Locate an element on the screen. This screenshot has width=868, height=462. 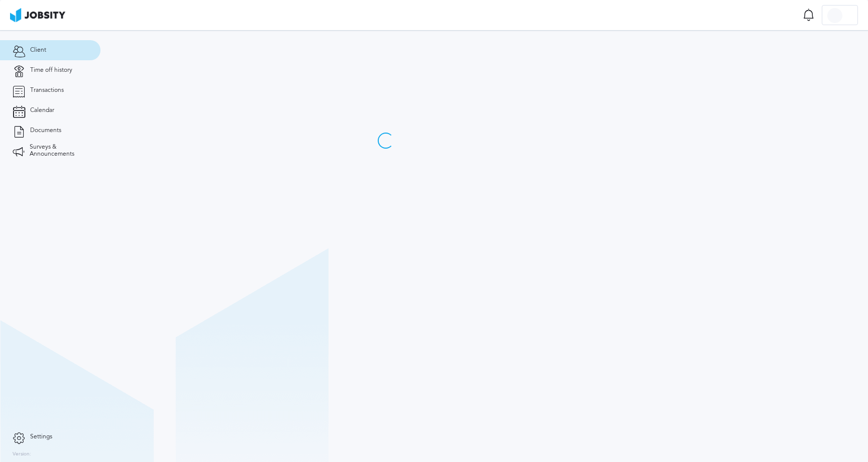
label: Version: is located at coordinates (22, 455).